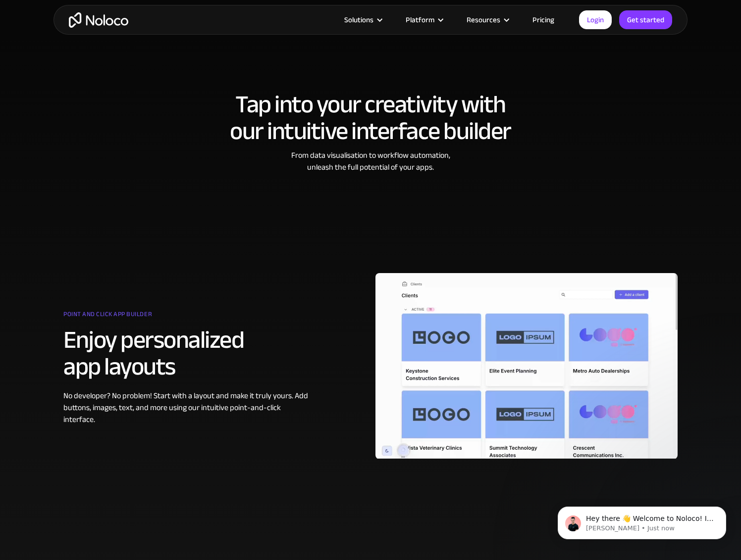 The height and width of the screenshot is (560, 741). What do you see at coordinates (99, 37) in the screenshot?
I see `div: message notification from Darragh, Just now. Hey there 👋 Welcome to Noloco! If you have any quest...` at bounding box center [99, 37].